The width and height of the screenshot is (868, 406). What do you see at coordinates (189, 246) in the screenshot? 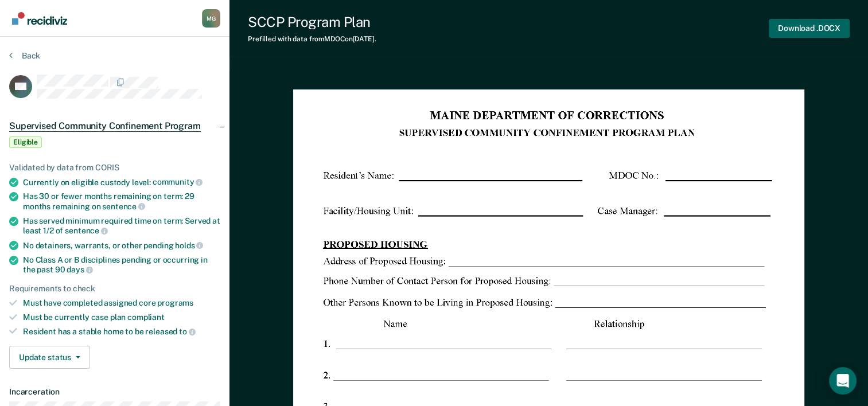
I see `span: holds` at bounding box center [189, 246].